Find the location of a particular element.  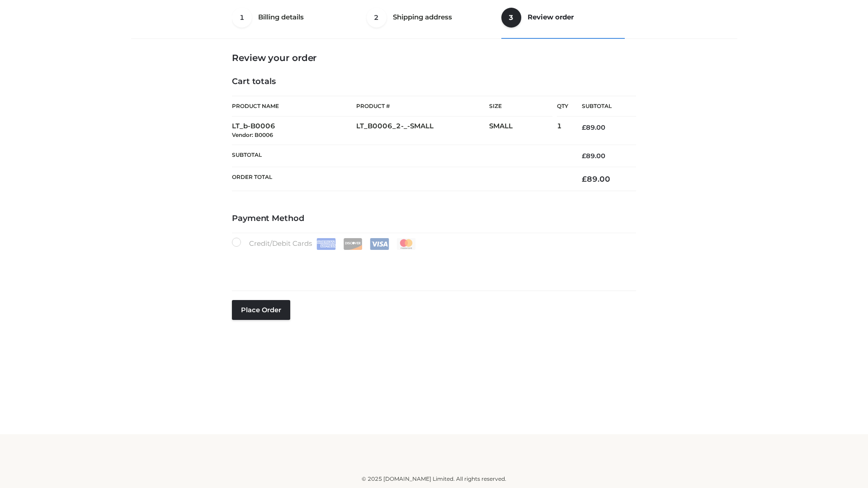

th: Qty is located at coordinates (562, 106).